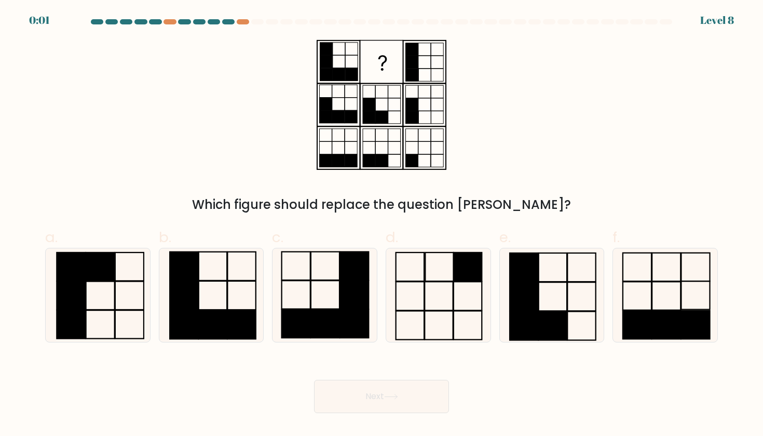  Describe the element at coordinates (278, 237) in the screenshot. I see `span: c.` at that location.